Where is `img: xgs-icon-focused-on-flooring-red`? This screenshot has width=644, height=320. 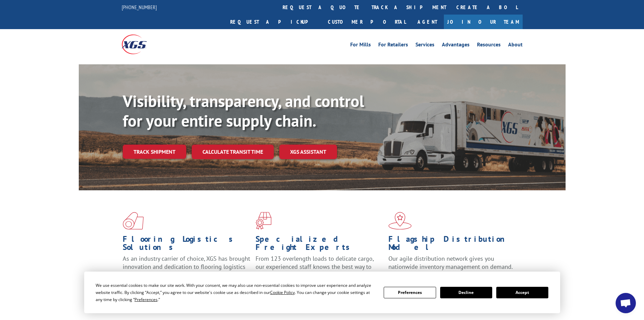 img: xgs-icon-focused-on-flooring-red is located at coordinates (263, 221).